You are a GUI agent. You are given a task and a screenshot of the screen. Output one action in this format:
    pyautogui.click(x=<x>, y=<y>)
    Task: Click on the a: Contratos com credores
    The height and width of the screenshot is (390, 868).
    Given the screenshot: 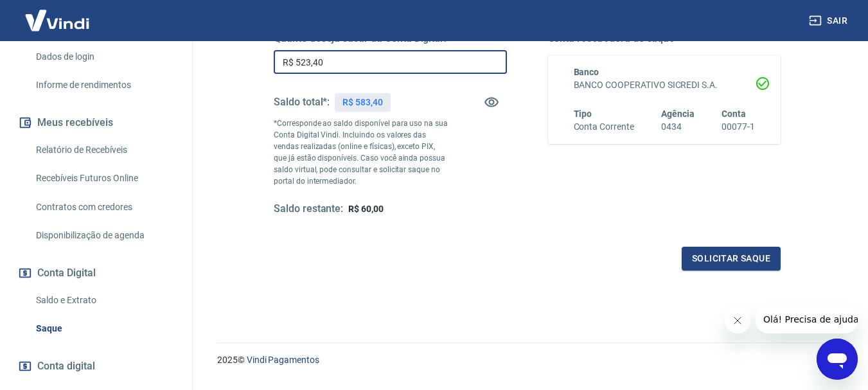 What is the action you would take?
    pyautogui.click(x=103, y=207)
    